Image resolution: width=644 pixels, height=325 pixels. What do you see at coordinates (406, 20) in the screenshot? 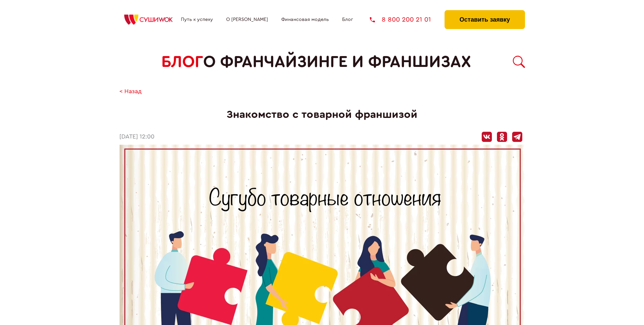
I see `span: 8 800 200 21 01` at bounding box center [406, 20].